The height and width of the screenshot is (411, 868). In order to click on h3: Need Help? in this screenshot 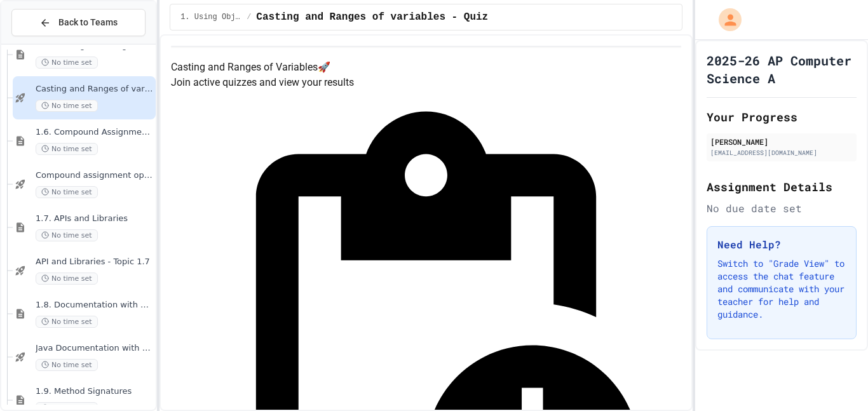, I will do `click(781, 244)`.